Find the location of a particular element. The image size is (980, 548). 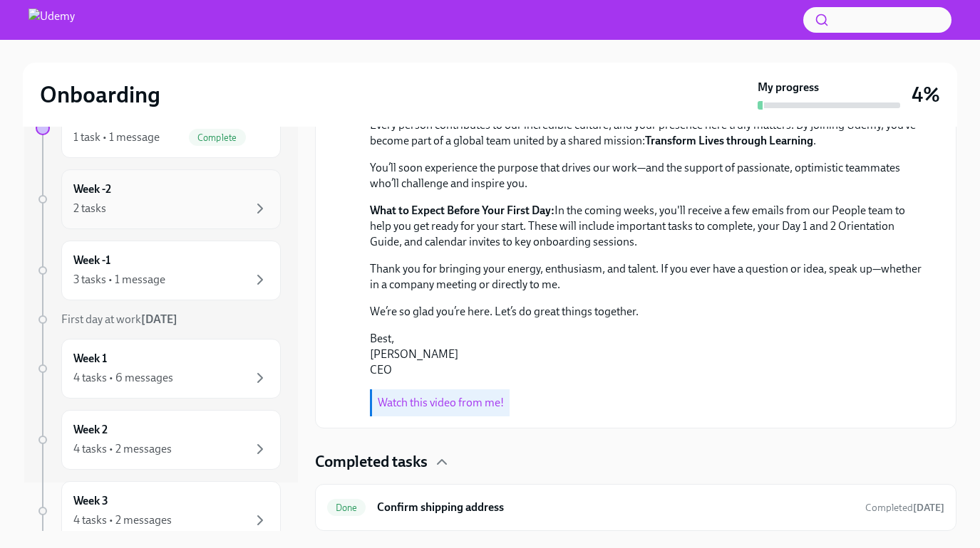

div: 2 tasks is located at coordinates (90, 209).